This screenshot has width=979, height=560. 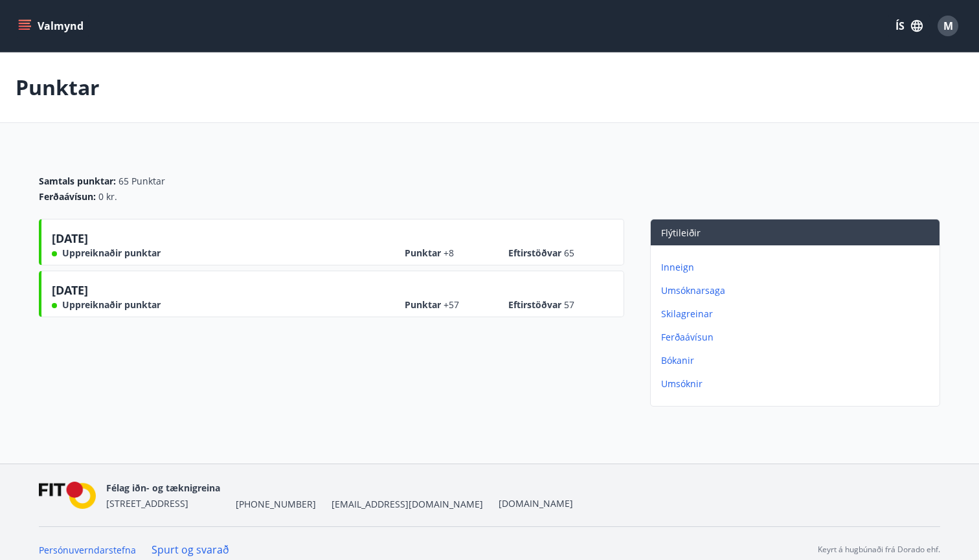 I want to click on span: Samtals punktar :, so click(x=77, y=181).